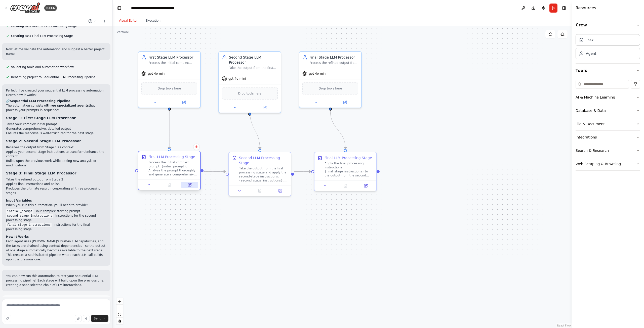  Describe the element at coordinates (591, 53) in the screenshot. I see `div: Agent` at that location.